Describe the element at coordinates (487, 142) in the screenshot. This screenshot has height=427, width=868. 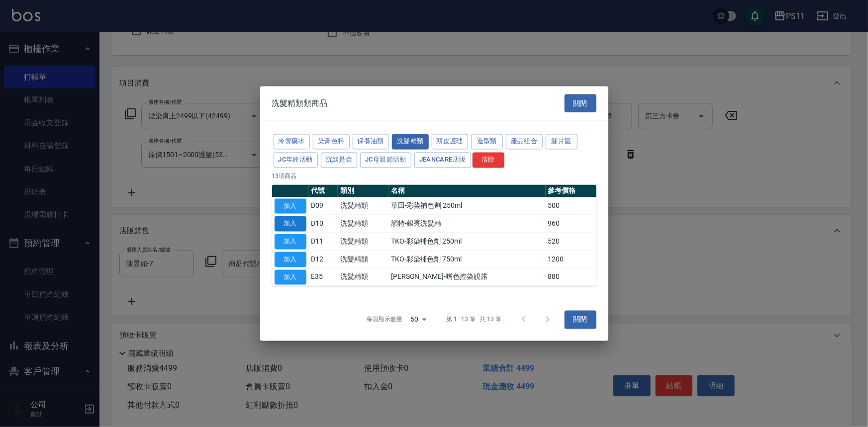
I see `button: 造型類` at that location.